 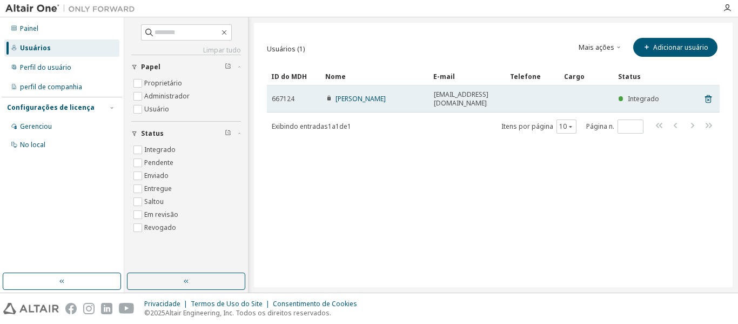 I want to click on img: facebook.svg, so click(x=71, y=308).